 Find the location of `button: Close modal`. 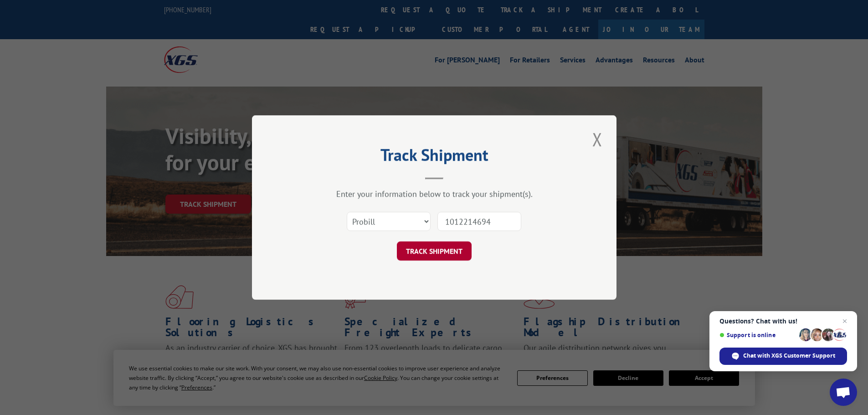

button: Close modal is located at coordinates (598, 139).